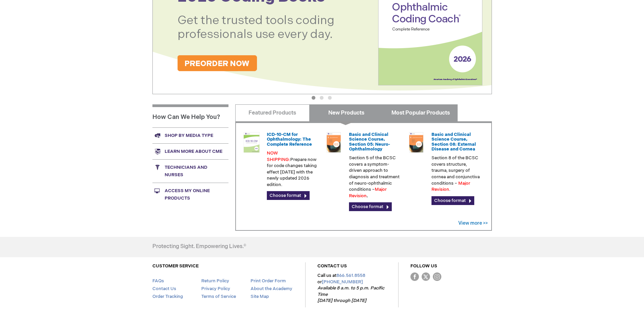  What do you see at coordinates (368, 193) in the screenshot?
I see `font: Major Revision` at bounding box center [368, 193].